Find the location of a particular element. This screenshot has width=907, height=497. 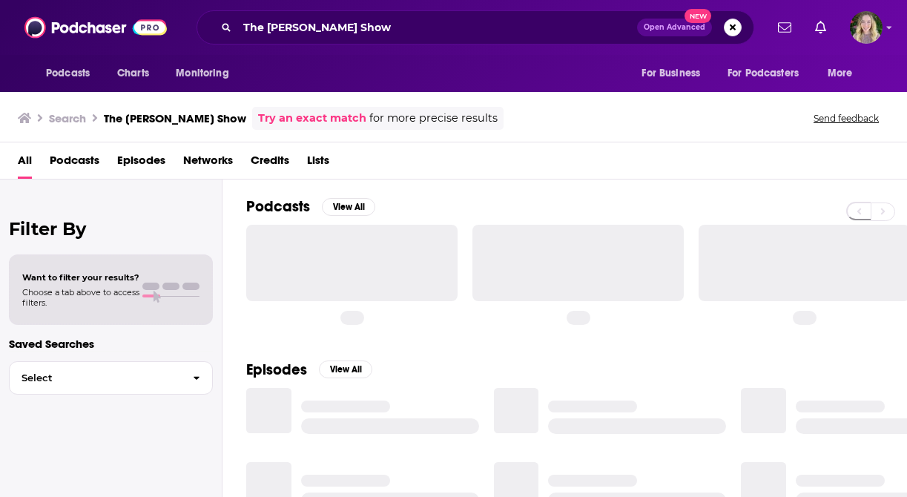

span: Credits is located at coordinates (270, 163).